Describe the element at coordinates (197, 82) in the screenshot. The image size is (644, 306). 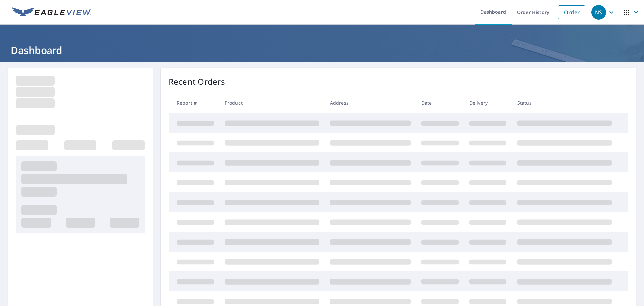
I see `p: Recent Orders` at that location.